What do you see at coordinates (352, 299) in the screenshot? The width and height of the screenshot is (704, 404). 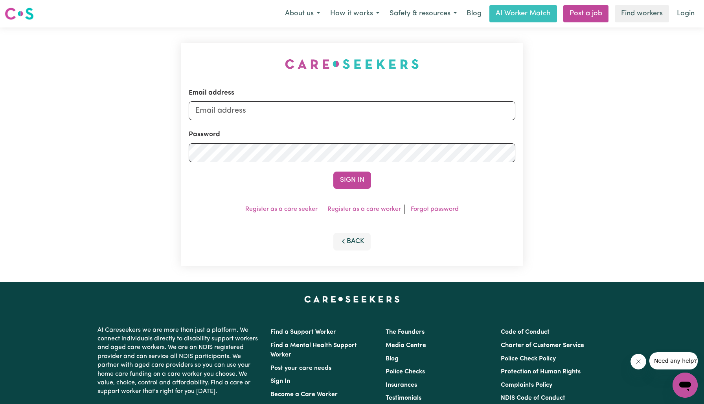 I see `a: Careseekers home page` at bounding box center [352, 299].